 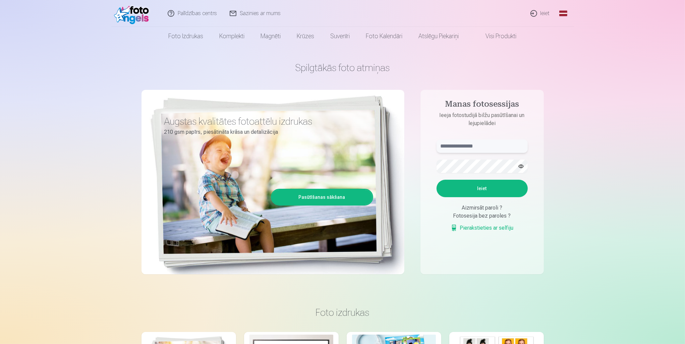 I want to click on a: Magnēti, so click(x=271, y=36).